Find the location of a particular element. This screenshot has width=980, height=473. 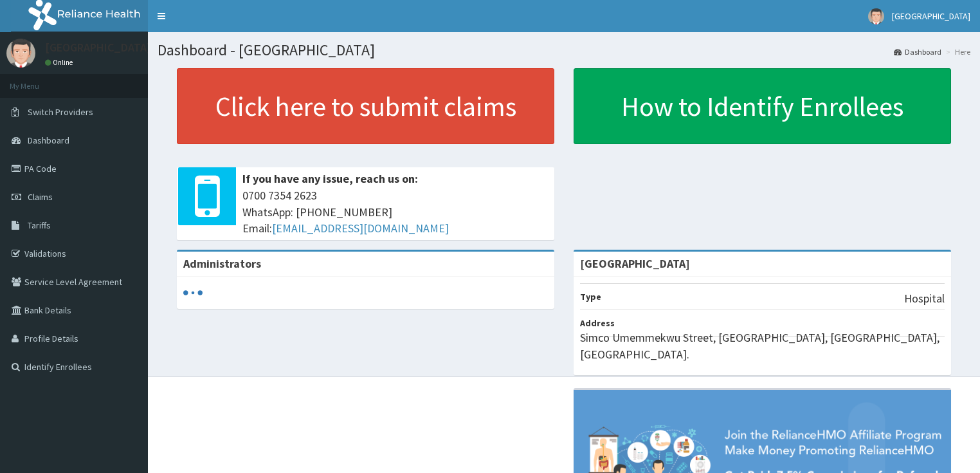

a: Click here to submit claims is located at coordinates (365, 107).